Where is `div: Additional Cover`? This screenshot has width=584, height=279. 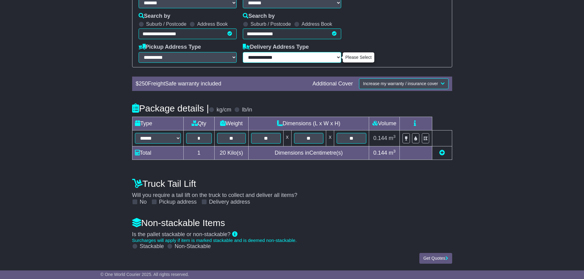
div: Additional Cover is located at coordinates (333, 84).